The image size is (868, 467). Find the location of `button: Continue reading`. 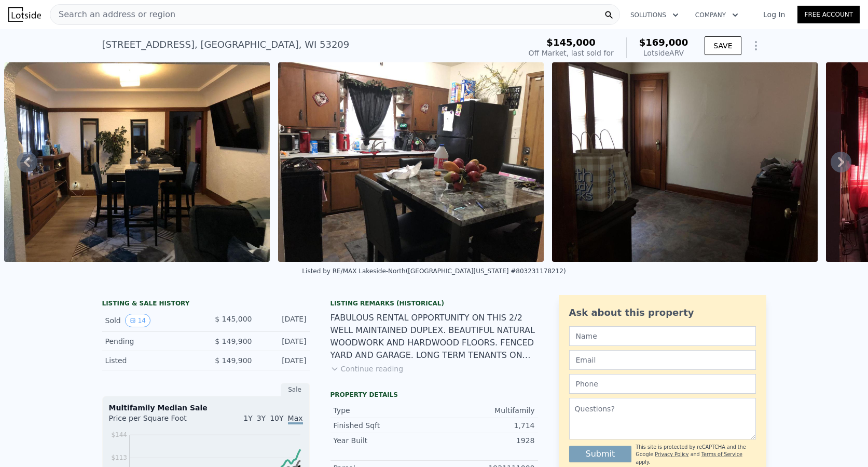

button: Continue reading is located at coordinates (367, 368).